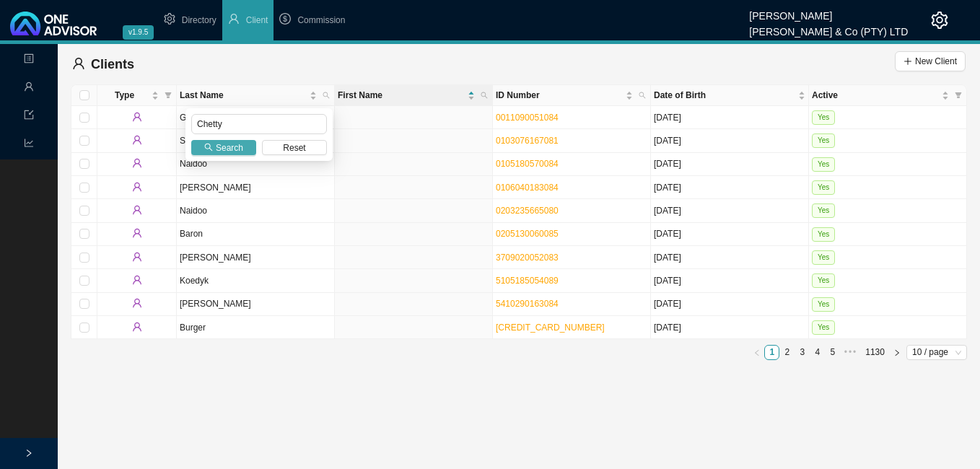 The width and height of the screenshot is (980, 469). Describe the element at coordinates (757, 352) in the screenshot. I see `button: left` at that location.